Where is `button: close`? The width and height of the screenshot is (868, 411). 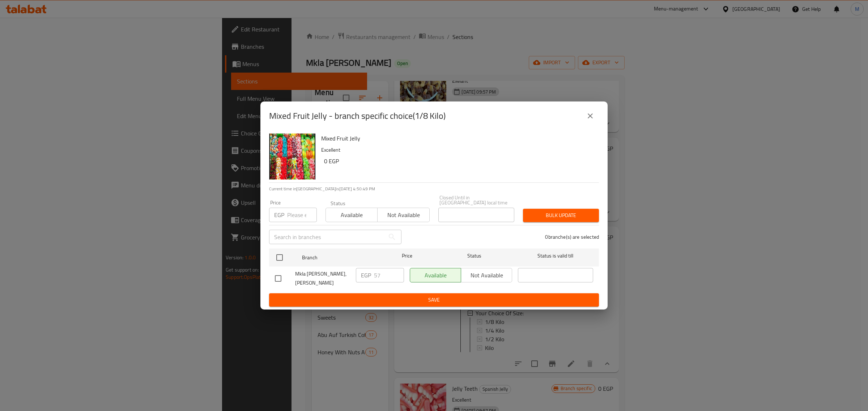
button: close is located at coordinates (590, 116).